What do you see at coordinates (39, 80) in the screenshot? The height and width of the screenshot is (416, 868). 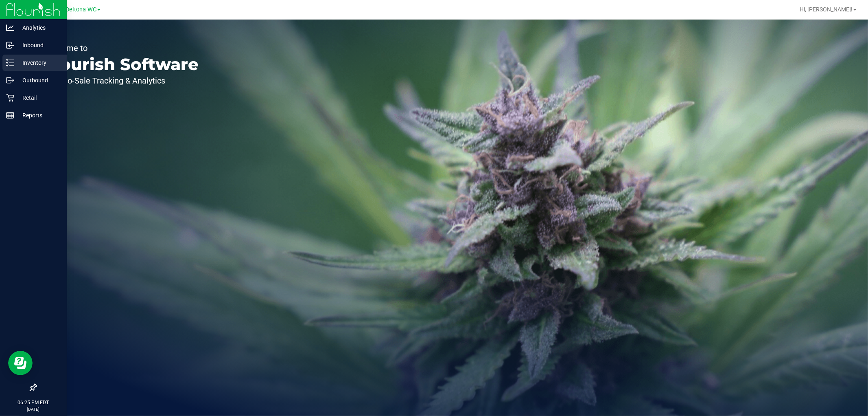 I see `p: Outbound` at bounding box center [39, 80].